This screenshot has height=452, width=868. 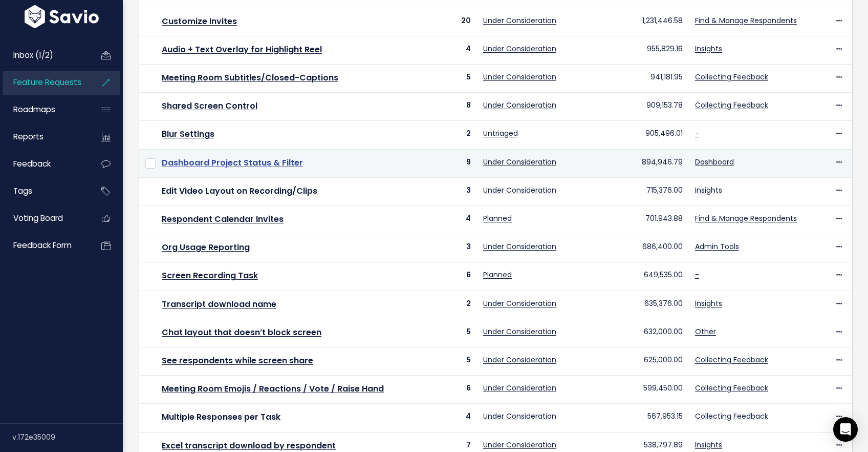 I want to click on a: Respondent Calendar Invites, so click(x=223, y=219).